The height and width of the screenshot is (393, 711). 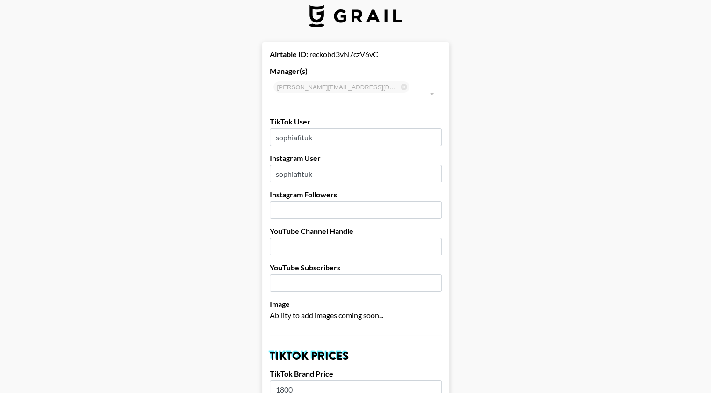 What do you see at coordinates (326, 315) in the screenshot?
I see `span: Ability to add images coming soon...` at bounding box center [326, 315].